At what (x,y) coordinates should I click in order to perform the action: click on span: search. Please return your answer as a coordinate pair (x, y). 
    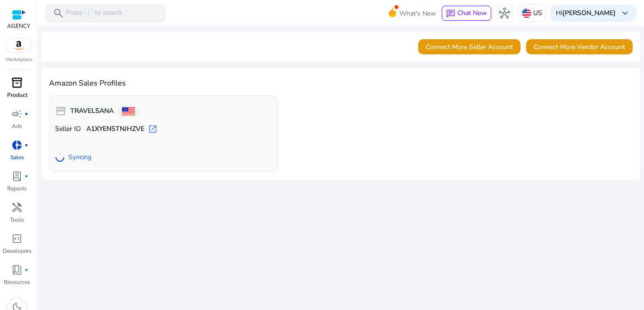
    Looking at the image, I should click on (59, 13).